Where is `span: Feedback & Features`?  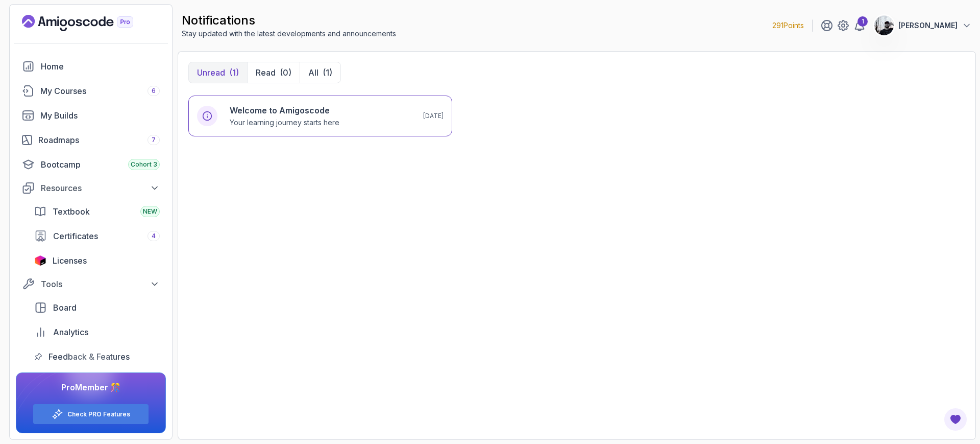 span: Feedback & Features is located at coordinates (88, 356).